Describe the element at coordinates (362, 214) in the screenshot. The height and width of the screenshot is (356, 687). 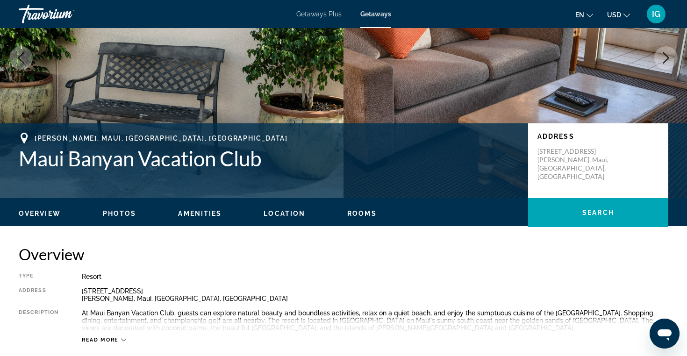
I see `span: Rooms` at that location.